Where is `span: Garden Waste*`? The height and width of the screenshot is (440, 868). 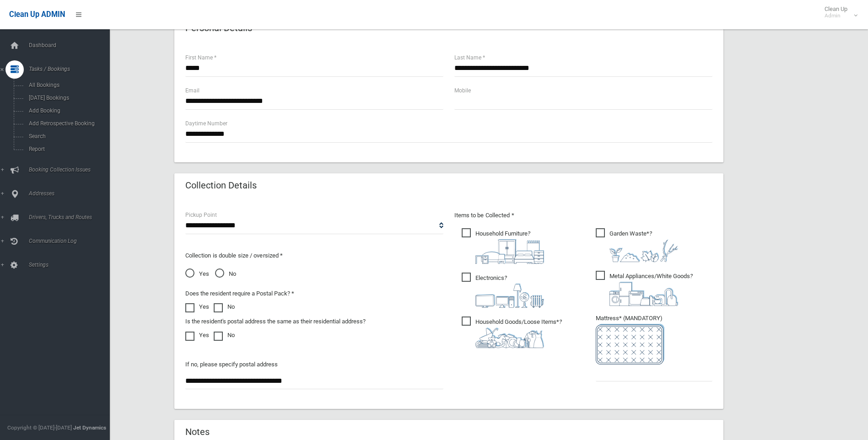 span: Garden Waste* is located at coordinates (637, 245).